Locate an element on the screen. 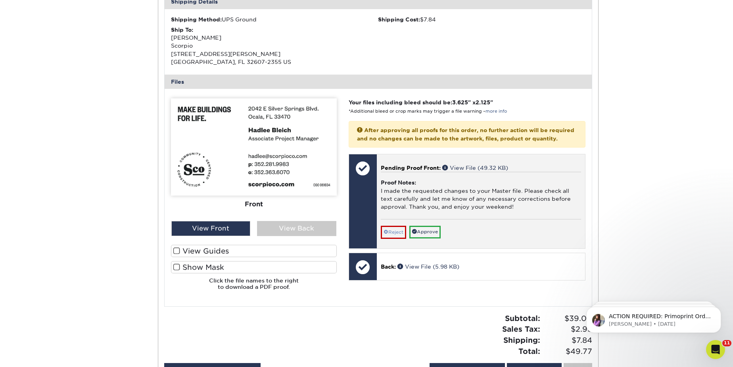 The image size is (733, 367). div: View Back is located at coordinates (297, 229).